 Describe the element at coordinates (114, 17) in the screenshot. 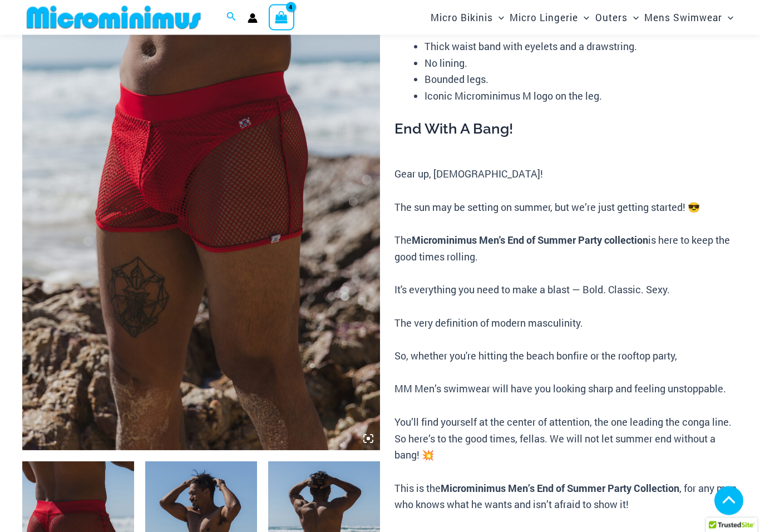

I see `img: MM SHOP LOGO FLAT` at that location.